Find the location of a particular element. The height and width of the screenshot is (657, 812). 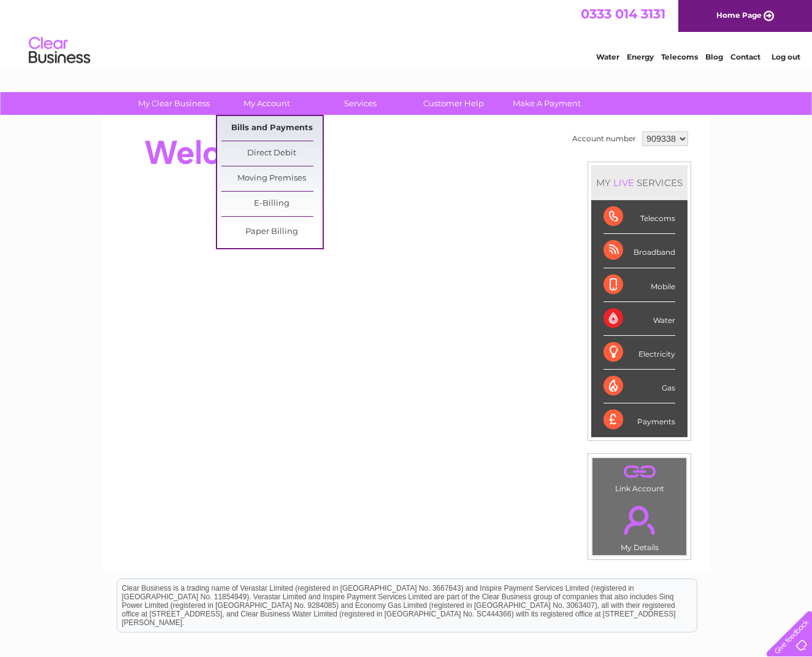

td: Link Account is located at coordinates (639, 477).